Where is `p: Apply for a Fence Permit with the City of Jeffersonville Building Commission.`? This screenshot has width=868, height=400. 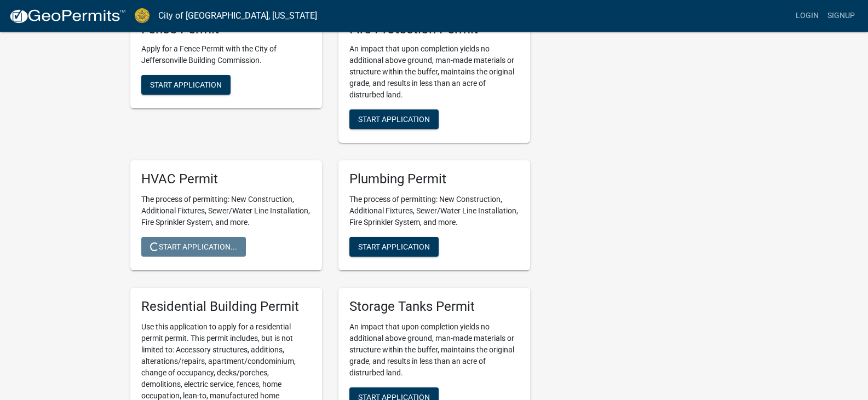
p: Apply for a Fence Permit with the City of Jeffersonville Building Commission. is located at coordinates (226, 55).